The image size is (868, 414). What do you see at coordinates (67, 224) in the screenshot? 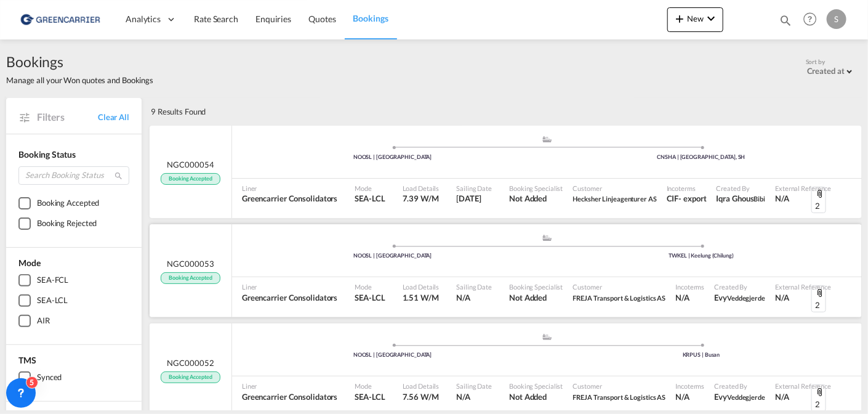
I see `div: Booking Rejected` at bounding box center [67, 224].